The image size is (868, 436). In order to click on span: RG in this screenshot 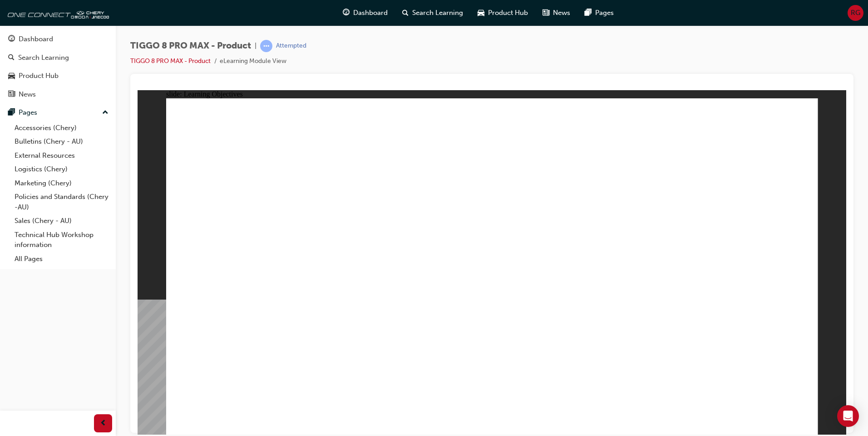, I will do `click(855, 13)`.